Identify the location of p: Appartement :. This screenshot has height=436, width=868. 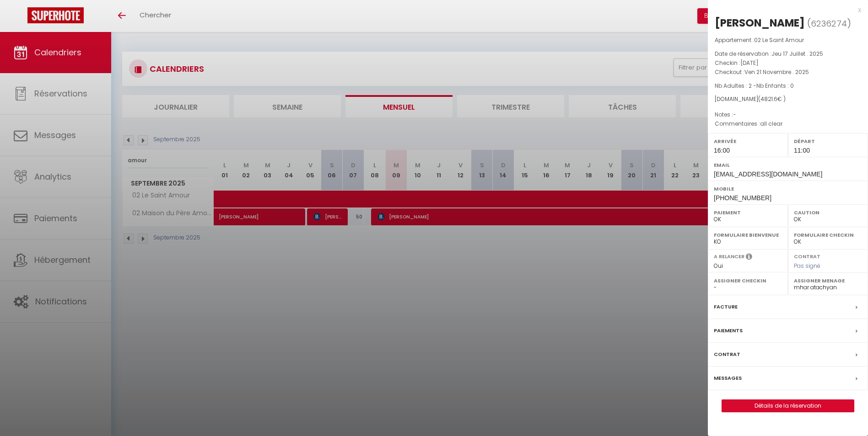
(787, 40).